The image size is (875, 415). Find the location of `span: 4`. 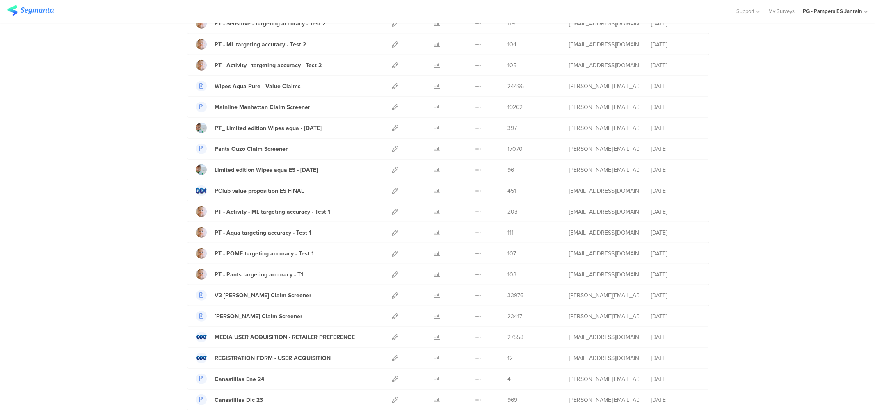

span: 4 is located at coordinates (510, 379).